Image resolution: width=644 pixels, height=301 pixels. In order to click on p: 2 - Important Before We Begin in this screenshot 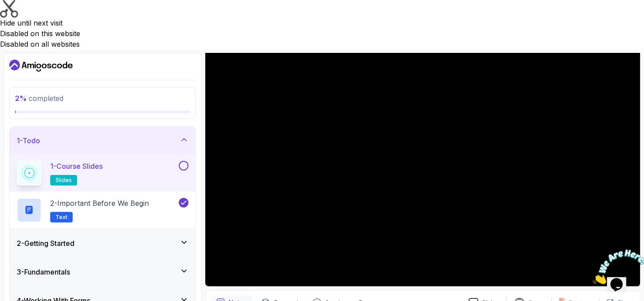, I will do `click(100, 203)`.